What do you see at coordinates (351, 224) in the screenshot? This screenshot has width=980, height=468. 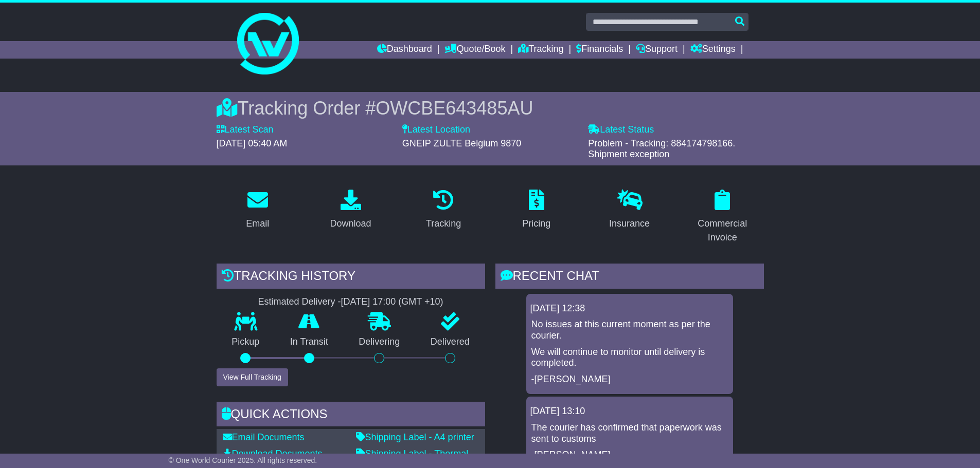 I see `div: Download` at bounding box center [351, 224].